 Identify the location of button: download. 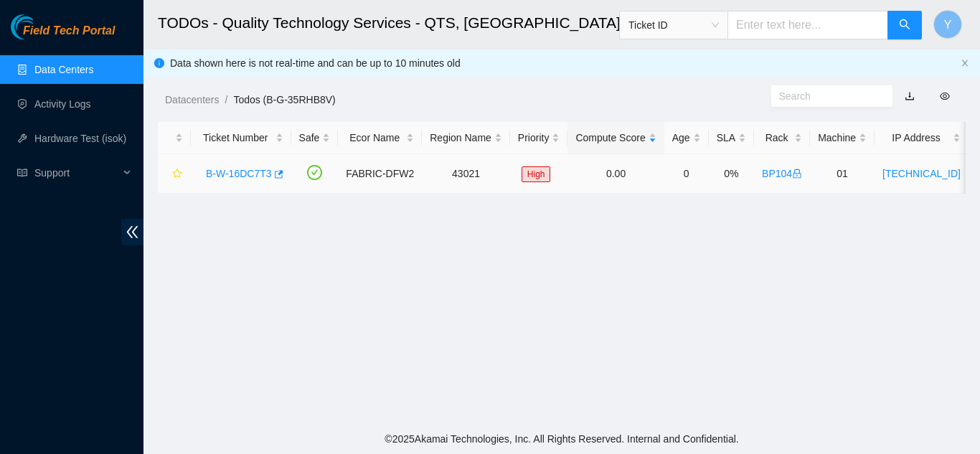
(910, 96).